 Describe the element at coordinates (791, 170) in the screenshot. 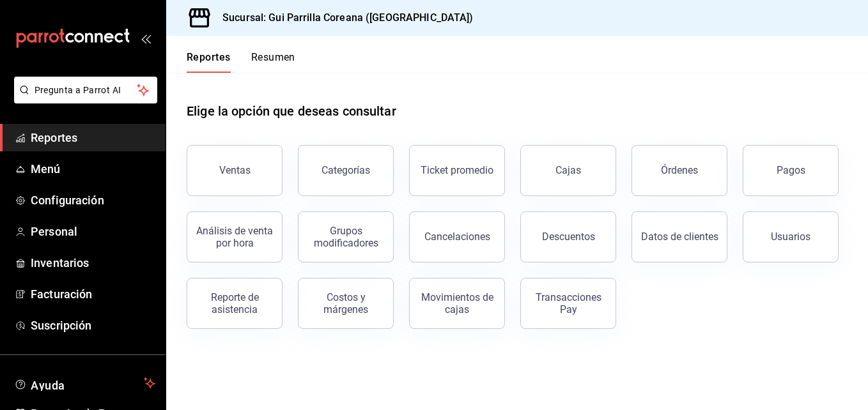

I see `div: Pagos` at that location.